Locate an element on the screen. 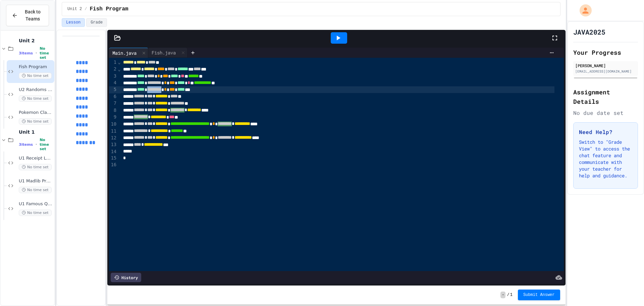 The height and width of the screenshot is (306, 644). div: 4 is located at coordinates (113, 82).